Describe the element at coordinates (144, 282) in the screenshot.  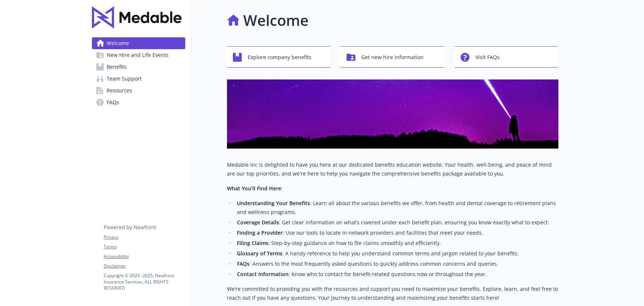
I see `p: Copyright © 2024 - 2025 , Newfront Insurance Services, ALL RIGHTS RESERVED` at that location.